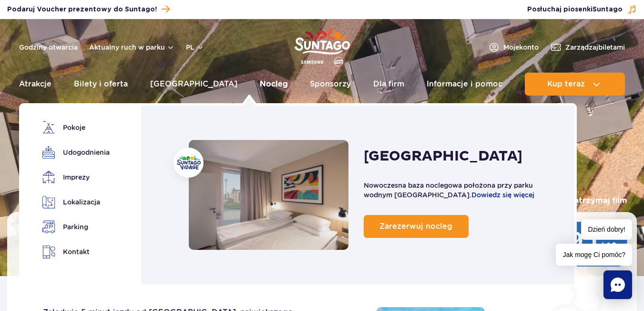 This screenshot has height=311, width=644. Describe the element at coordinates (100, 84) in the screenshot. I see `a: Bilety i oferta` at that location.